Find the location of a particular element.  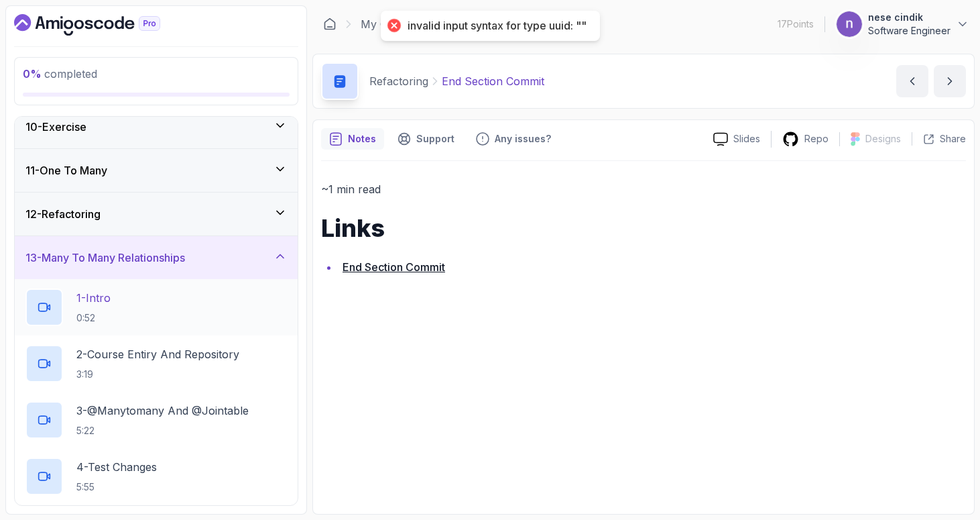

span: 0 % is located at coordinates (32, 74).